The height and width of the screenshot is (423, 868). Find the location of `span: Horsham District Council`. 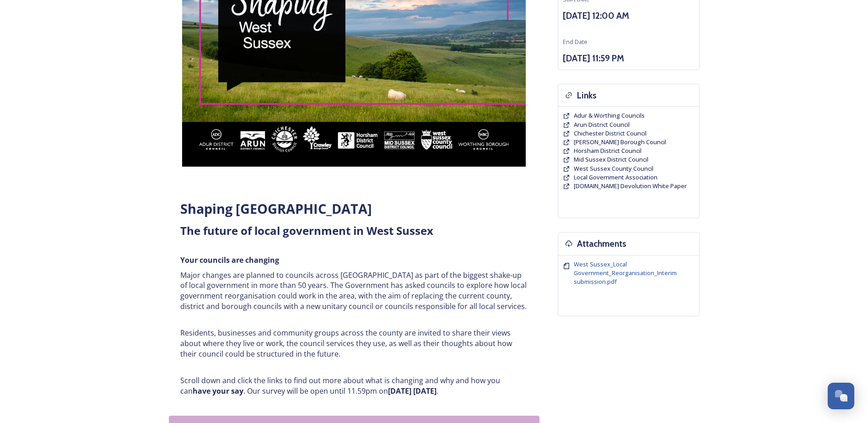

span: Horsham District Council is located at coordinates (608, 150).